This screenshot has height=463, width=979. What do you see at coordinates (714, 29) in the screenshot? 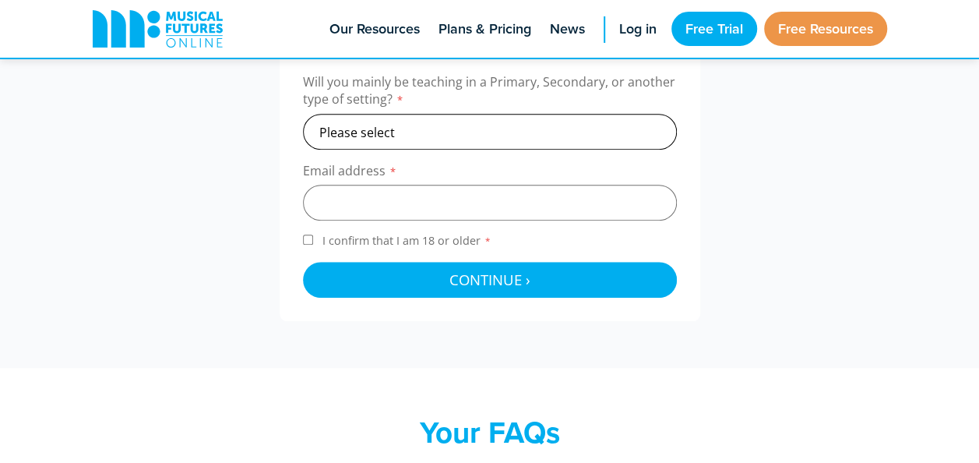
I see `a: Free Trial` at bounding box center [714, 29].